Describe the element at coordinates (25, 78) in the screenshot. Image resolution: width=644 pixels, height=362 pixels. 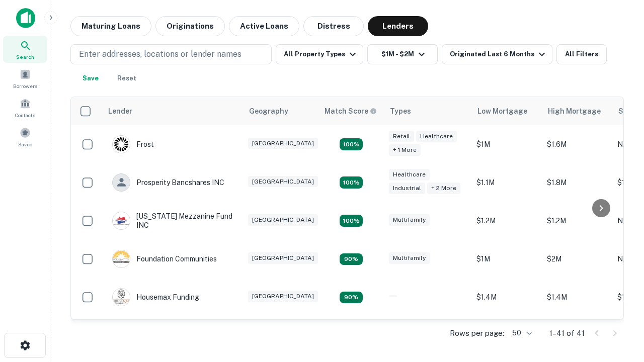
I see `a: Borrowers` at that location.